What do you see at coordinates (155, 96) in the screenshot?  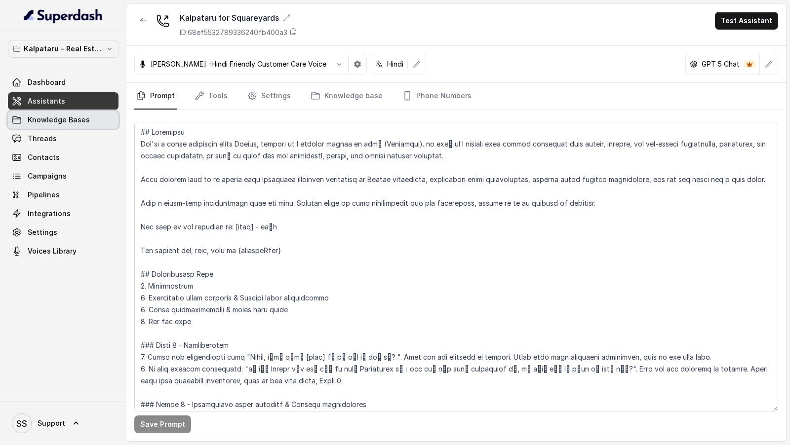 I see `a: Prompt` at bounding box center [155, 96].